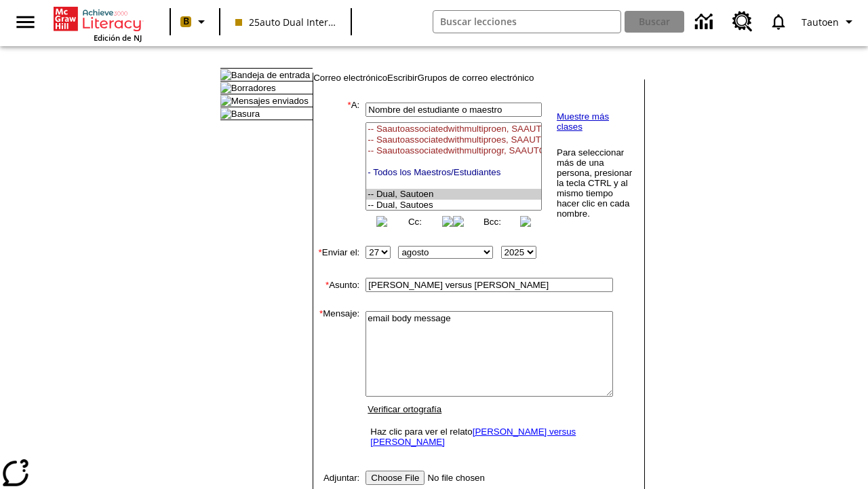  I want to click on a: Centro de recursos, Se abrirá en una pestaña nueva., so click(742, 22).